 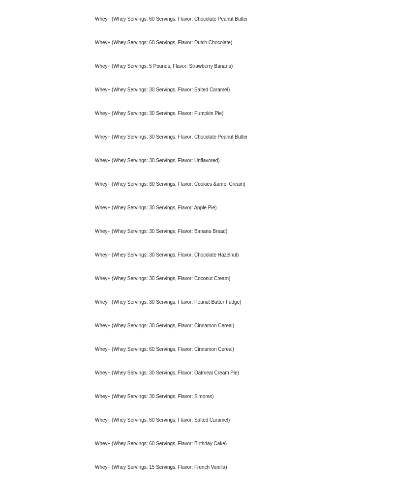 I want to click on div: Whey+ (Whey Servings: 60 Servings, Flavor: Cinnamon Cereal), so click(x=167, y=349).